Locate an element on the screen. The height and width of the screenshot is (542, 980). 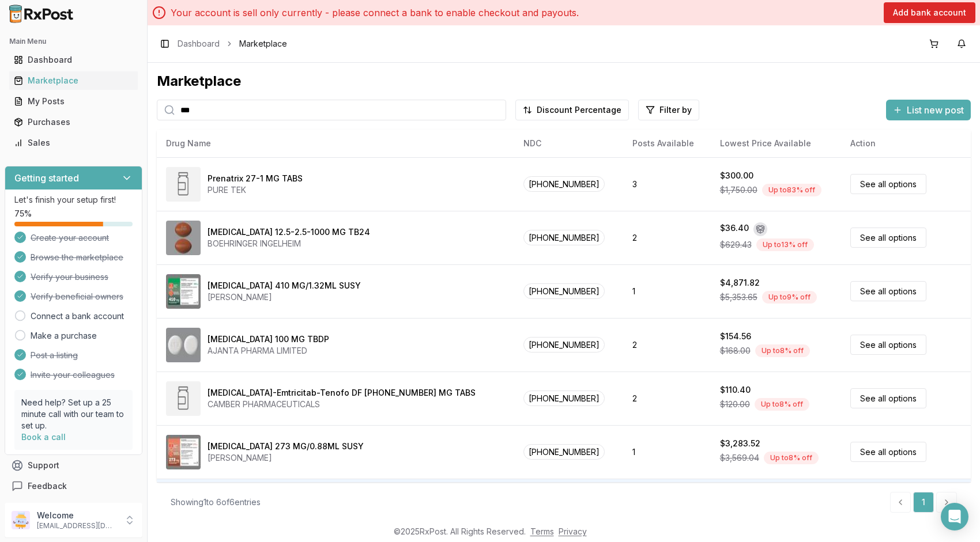
nav: pagination is located at coordinates (924, 502).